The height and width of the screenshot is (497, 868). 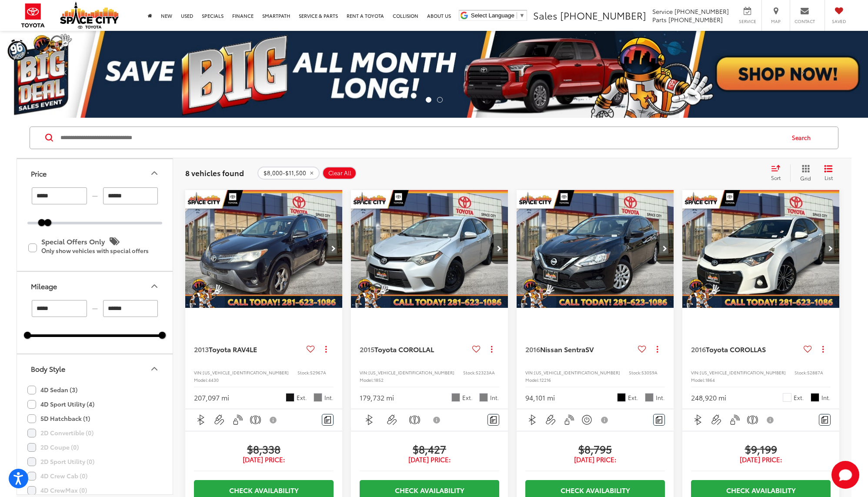 I want to click on label: 2D Coupe (0), so click(x=53, y=447).